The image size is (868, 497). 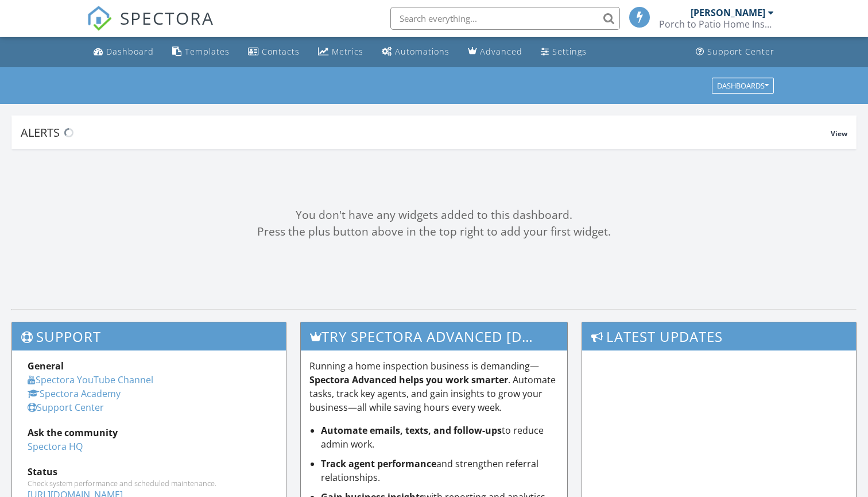 I want to click on div: Dashboards, so click(x=743, y=86).